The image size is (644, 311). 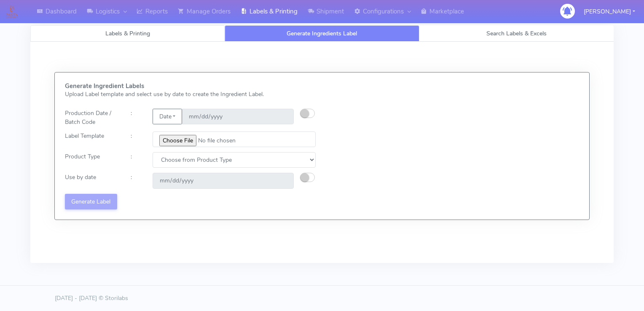 What do you see at coordinates (92, 139) in the screenshot?
I see `div: Label Template` at bounding box center [92, 139].